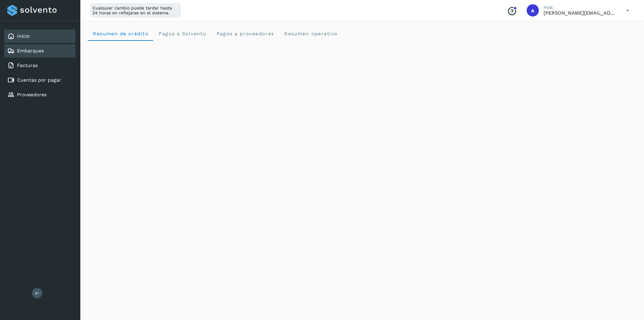  What do you see at coordinates (121, 34) in the screenshot?
I see `span: Resumen de crédito` at bounding box center [121, 34].